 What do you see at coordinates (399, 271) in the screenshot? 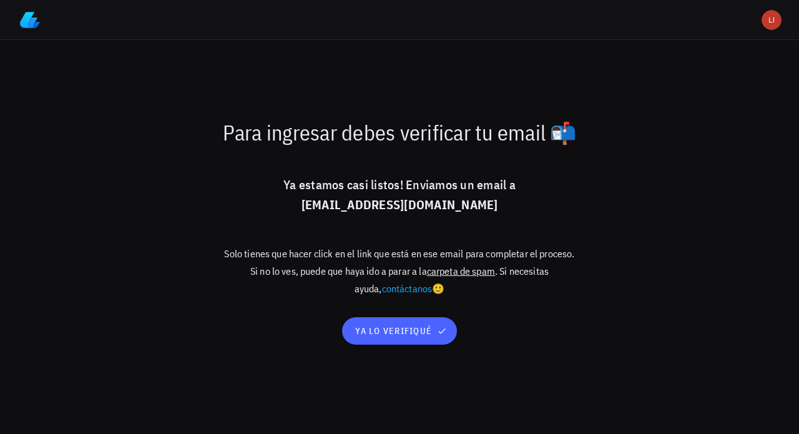
I see `p: Solo tienes que hacer click en el link que está en ese email para completar el proceso. Si no lo ...` at bounding box center [399, 271].